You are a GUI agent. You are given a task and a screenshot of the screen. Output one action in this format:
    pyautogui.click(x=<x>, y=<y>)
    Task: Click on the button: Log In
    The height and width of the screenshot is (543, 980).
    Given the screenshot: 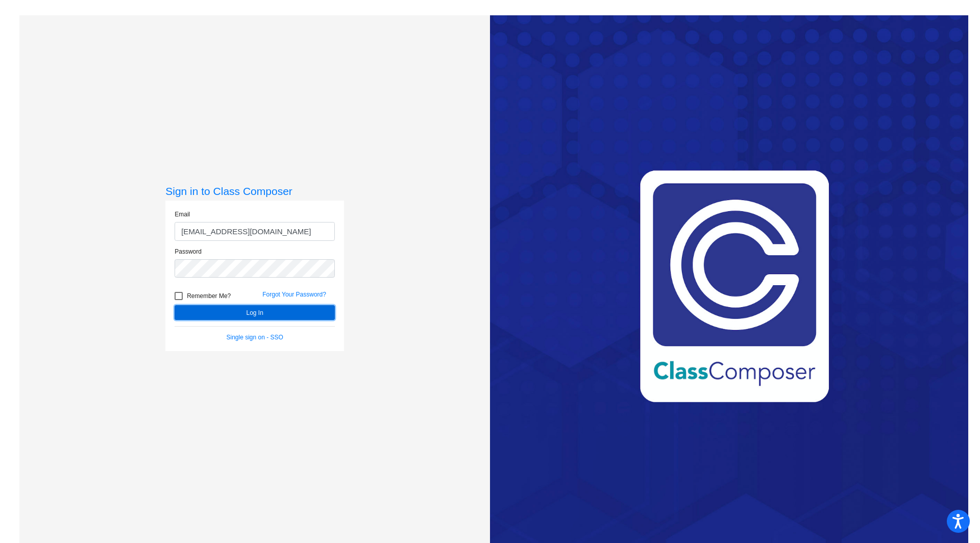 What is the action you would take?
    pyautogui.click(x=255, y=312)
    